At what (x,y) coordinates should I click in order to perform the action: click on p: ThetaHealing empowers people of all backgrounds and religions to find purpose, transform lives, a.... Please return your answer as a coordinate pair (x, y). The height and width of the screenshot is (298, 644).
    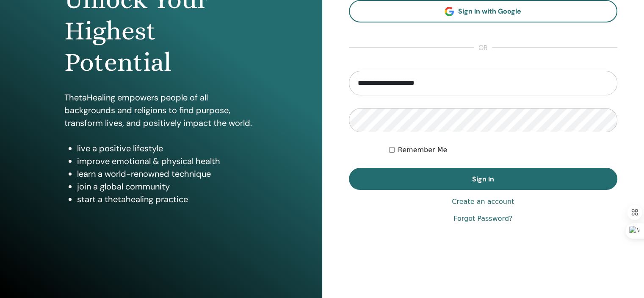
    Looking at the image, I should click on (161, 110).